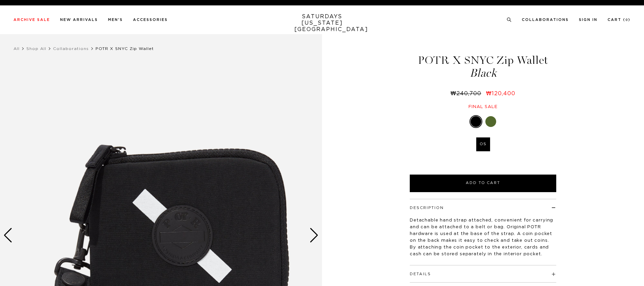 Image resolution: width=644 pixels, height=286 pixels. I want to click on a: Archive Sale, so click(32, 20).